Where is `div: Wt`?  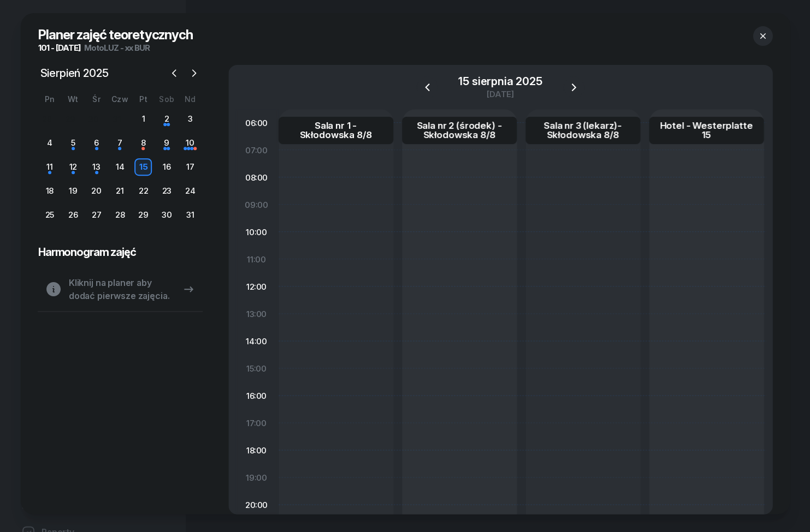 div: Wt is located at coordinates (72, 99).